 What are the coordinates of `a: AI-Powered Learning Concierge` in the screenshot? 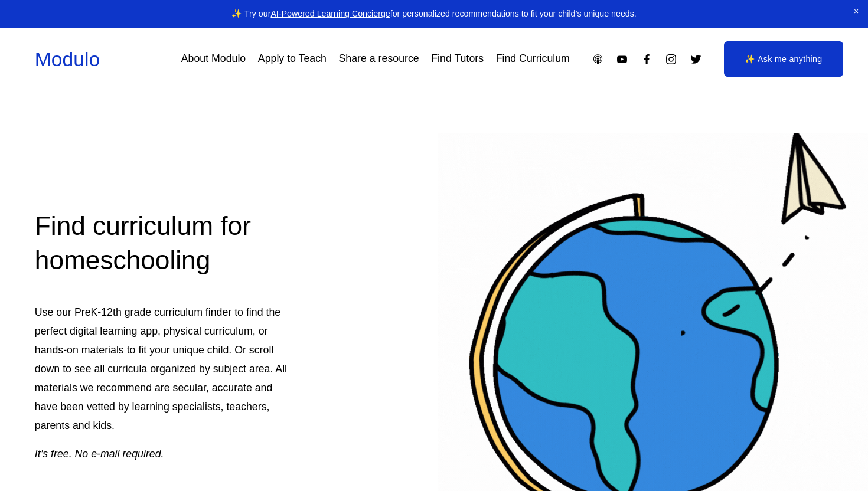 It's located at (330, 14).